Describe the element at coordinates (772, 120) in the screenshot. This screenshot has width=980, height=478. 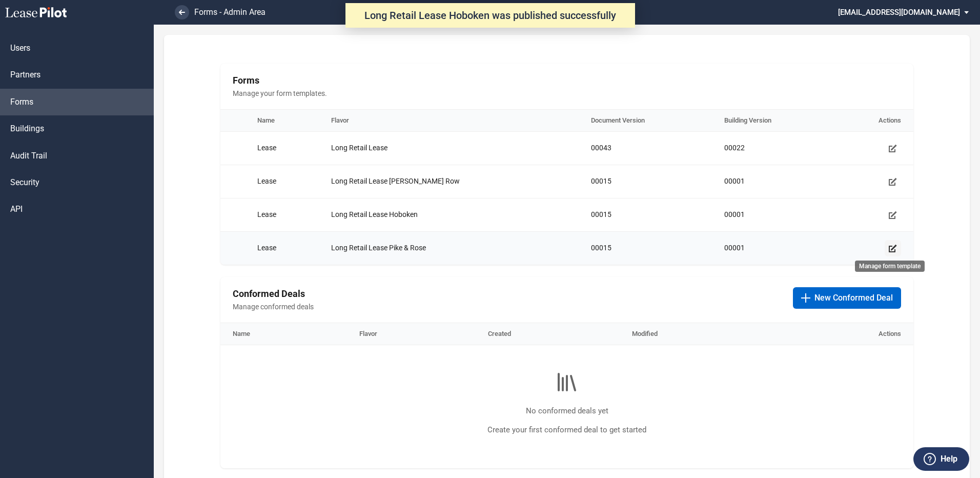
I see `th: Building Version` at that location.